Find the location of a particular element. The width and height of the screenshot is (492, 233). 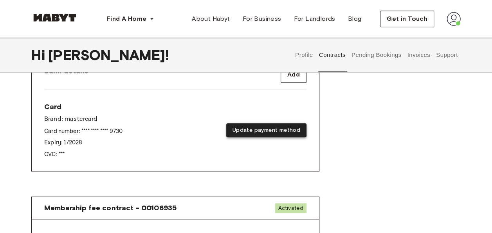

span: Activated is located at coordinates (291, 207).